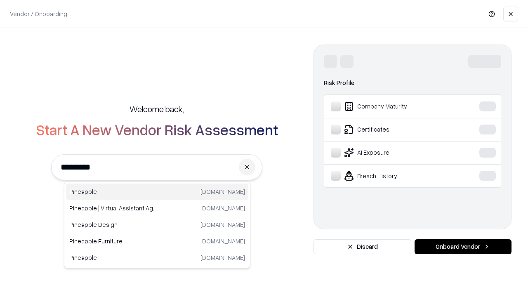 The height and width of the screenshot is (297, 528). Describe the element at coordinates (393, 176) in the screenshot. I see `div: Breach History` at that location.